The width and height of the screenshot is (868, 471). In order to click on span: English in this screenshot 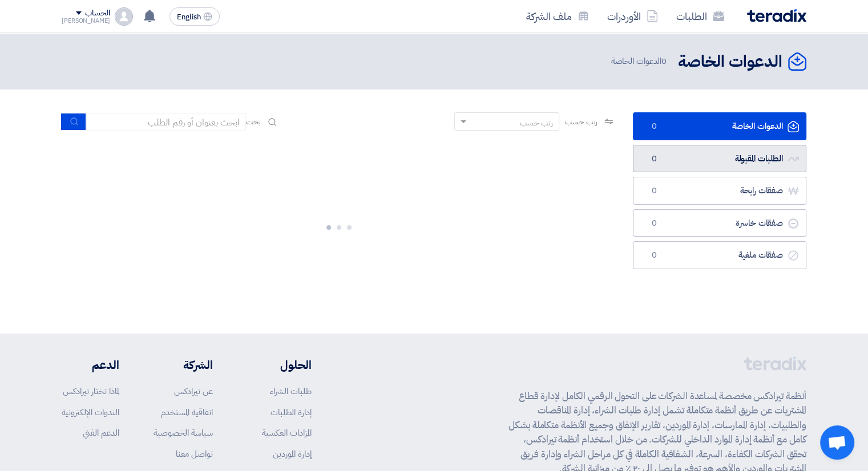, I will do `click(189, 17)`.